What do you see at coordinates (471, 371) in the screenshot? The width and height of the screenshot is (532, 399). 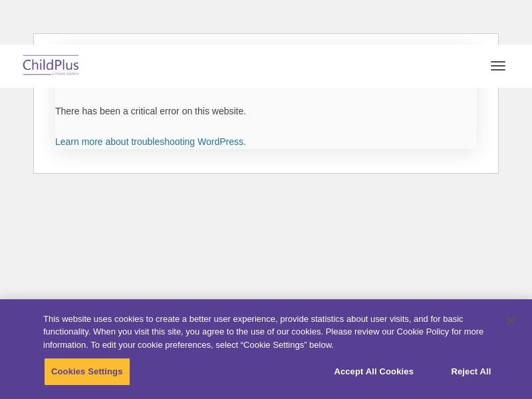 I see `button: Reject All` at bounding box center [471, 371].